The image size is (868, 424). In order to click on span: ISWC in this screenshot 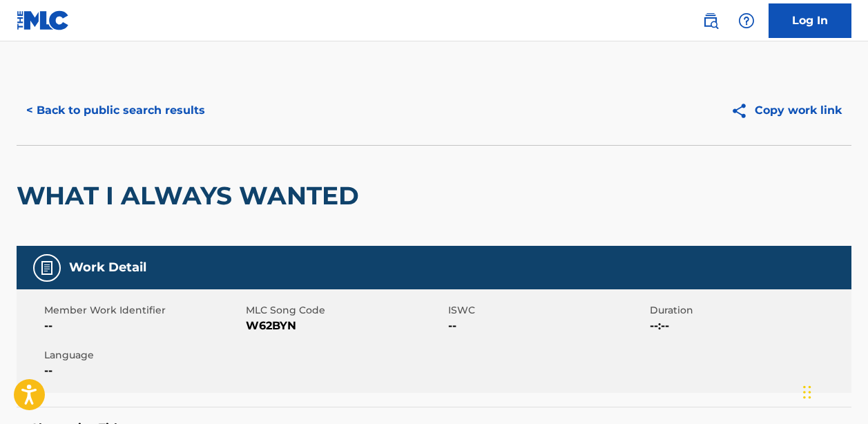, I will do `click(547, 310)`.